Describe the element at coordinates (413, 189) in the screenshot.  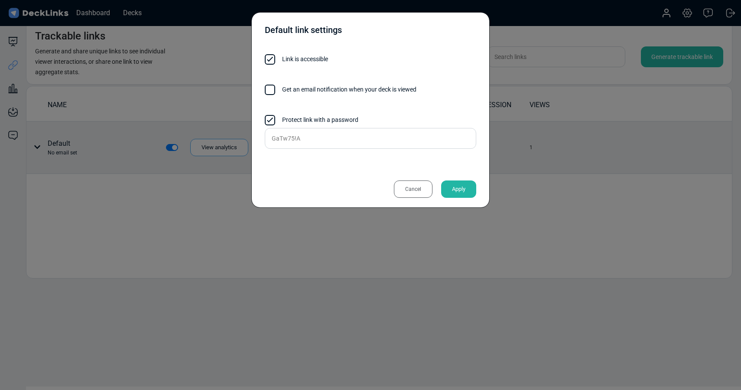
I see `div: Cancel` at that location.